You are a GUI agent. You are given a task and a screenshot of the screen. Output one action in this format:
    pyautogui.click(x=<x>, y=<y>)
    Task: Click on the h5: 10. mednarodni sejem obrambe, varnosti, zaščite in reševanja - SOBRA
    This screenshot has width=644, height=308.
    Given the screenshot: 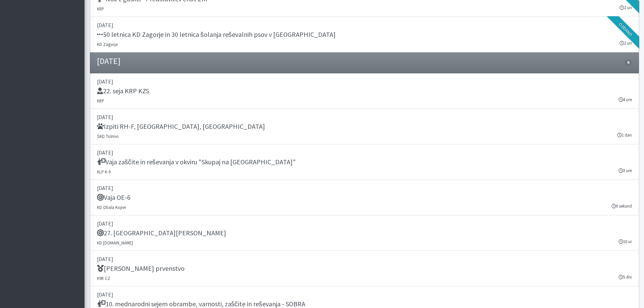 What is the action you would take?
    pyautogui.click(x=201, y=304)
    